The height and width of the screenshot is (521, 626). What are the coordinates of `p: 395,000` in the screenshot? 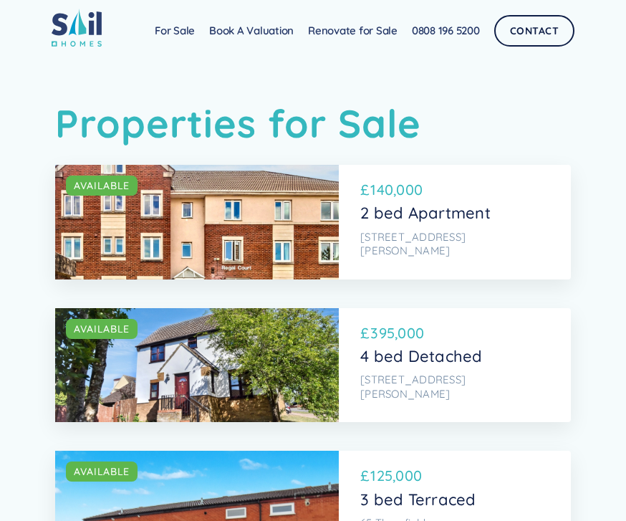 It's located at (397, 333).